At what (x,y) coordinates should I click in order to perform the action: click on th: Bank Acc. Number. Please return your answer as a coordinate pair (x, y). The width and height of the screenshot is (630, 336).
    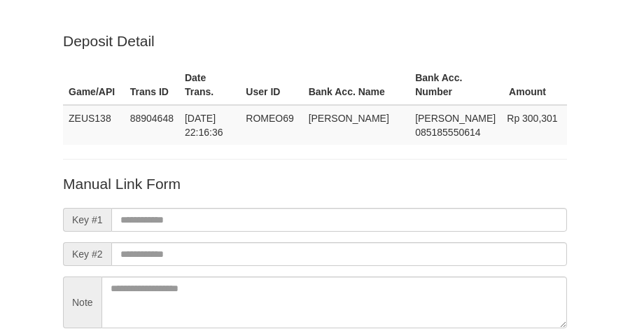
    Looking at the image, I should click on (455, 85).